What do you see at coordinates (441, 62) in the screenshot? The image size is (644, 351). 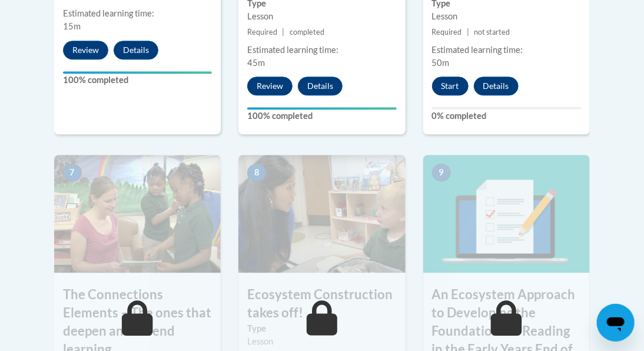 I see `span: 50m` at bounding box center [441, 62].